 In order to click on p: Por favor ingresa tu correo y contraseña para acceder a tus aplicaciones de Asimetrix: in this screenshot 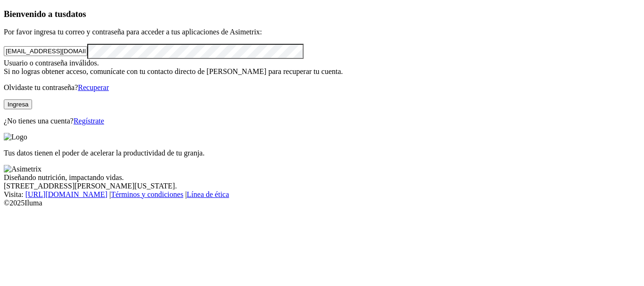, I will do `click(322, 32)`.